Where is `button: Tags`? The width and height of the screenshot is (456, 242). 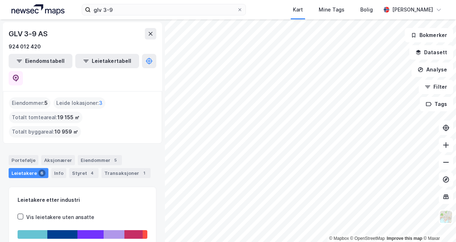 button: Tags is located at coordinates (436, 104).